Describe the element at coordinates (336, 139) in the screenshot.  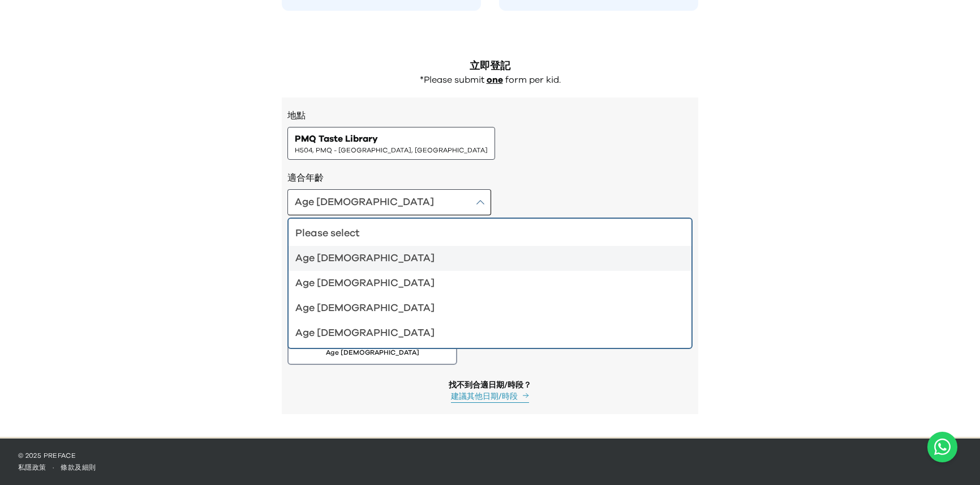
I see `span: PMQ Taste Library` at that location.